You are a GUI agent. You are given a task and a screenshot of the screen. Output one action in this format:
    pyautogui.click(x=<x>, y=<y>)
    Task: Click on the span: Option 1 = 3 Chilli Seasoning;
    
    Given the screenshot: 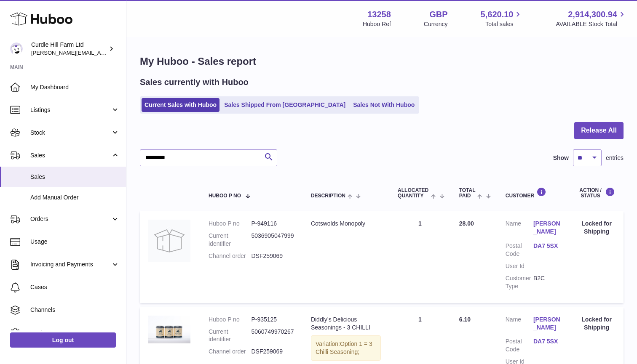 What is the action you would take?
    pyautogui.click(x=344, y=347)
    